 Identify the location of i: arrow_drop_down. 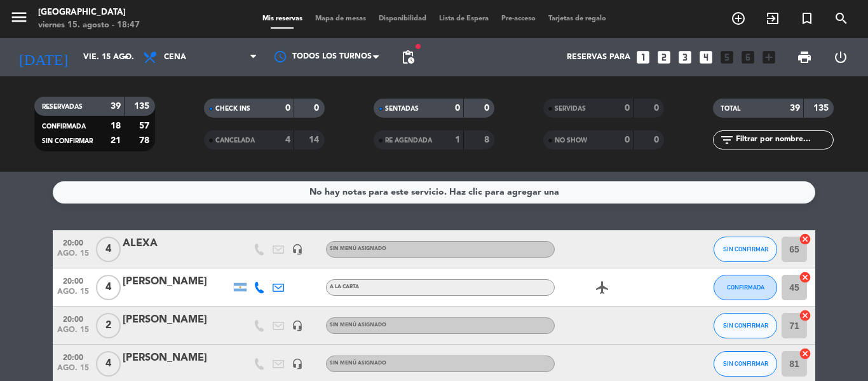
(126, 57).